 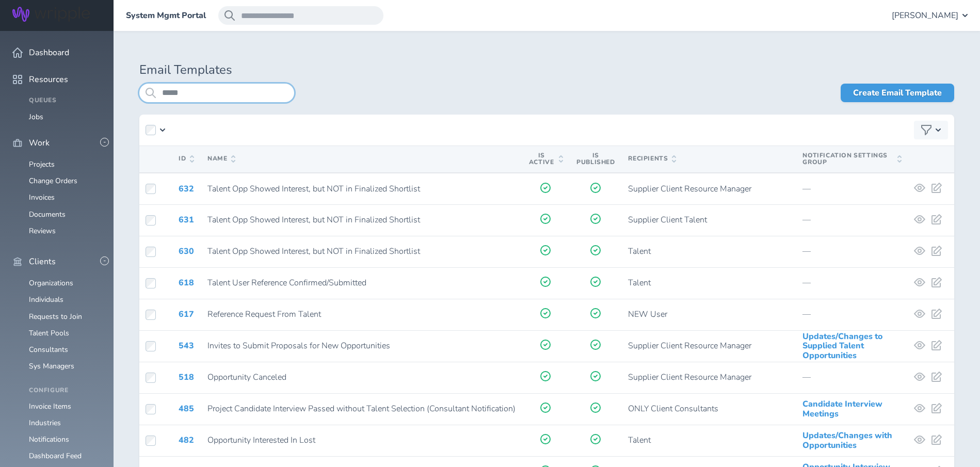 I want to click on a: Updates/Changes with Opportunities, so click(x=848, y=440).